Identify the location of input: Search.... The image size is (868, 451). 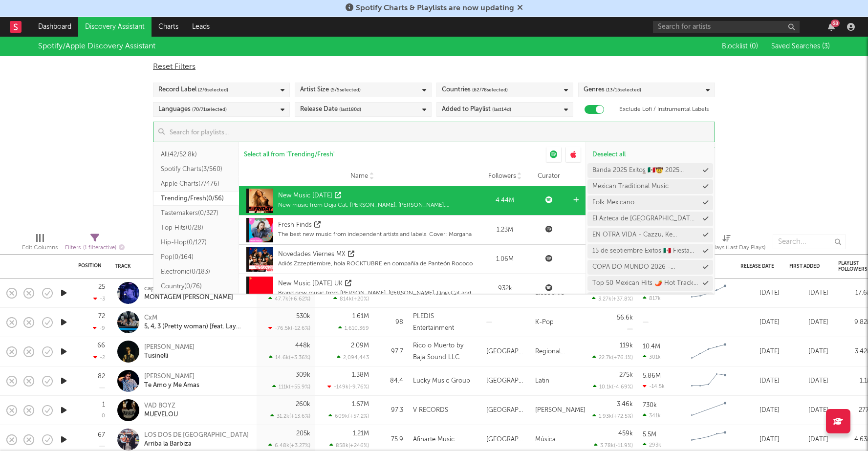
(809, 242).